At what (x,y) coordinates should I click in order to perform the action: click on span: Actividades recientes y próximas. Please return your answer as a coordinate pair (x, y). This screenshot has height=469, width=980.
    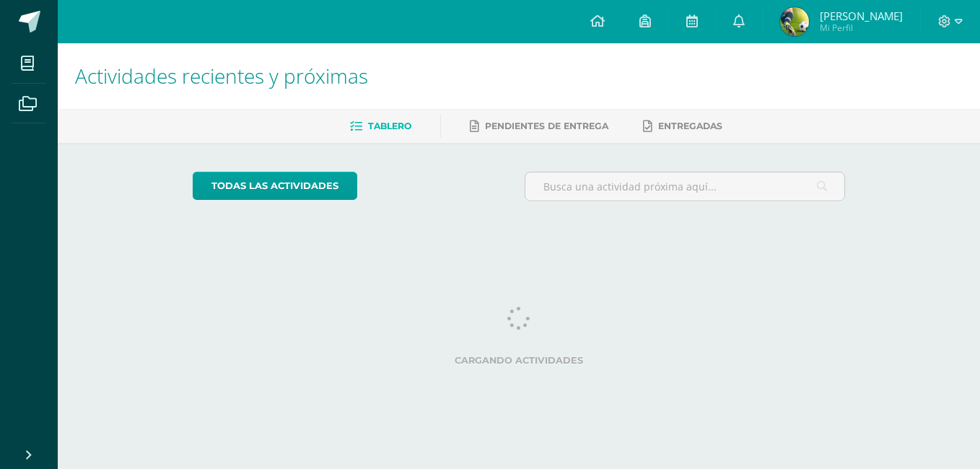
    Looking at the image, I should click on (221, 76).